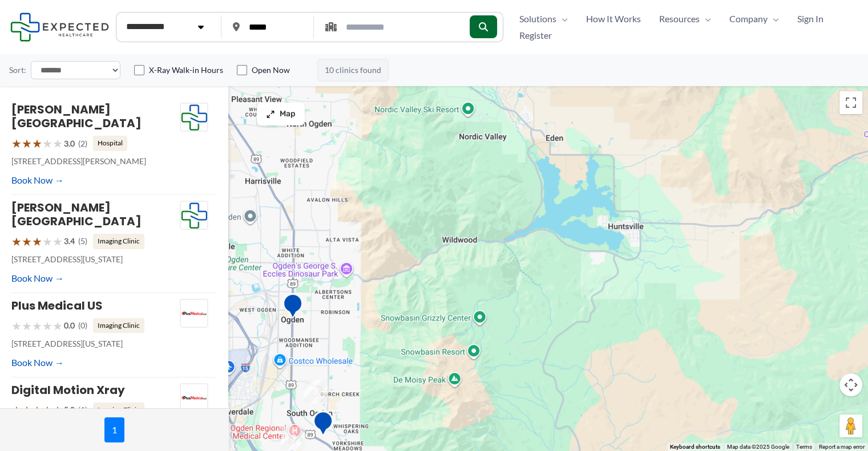 Image resolution: width=868 pixels, height=451 pixels. I want to click on span: 3.0, so click(69, 144).